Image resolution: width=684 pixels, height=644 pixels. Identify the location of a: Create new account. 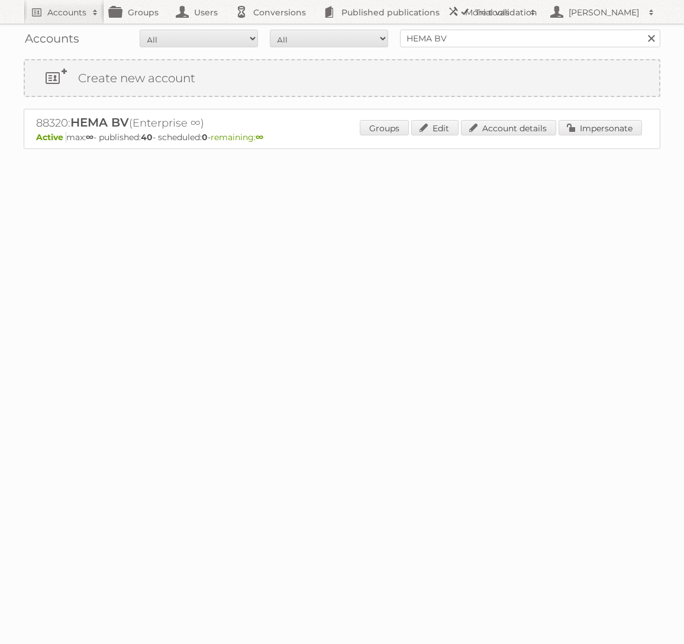
(342, 78).